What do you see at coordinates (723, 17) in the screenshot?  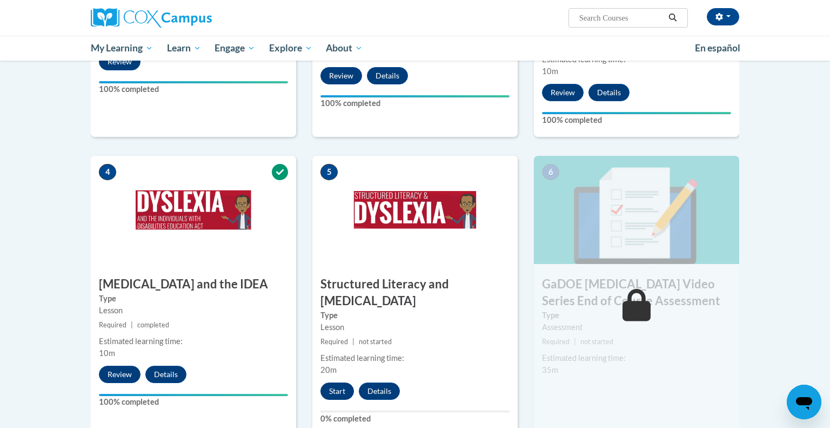 I see `button: Account Settings` at bounding box center [723, 17].